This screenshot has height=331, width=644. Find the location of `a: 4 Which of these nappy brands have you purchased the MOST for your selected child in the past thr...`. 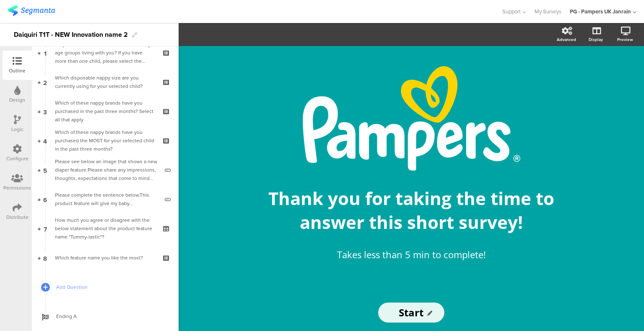

a: 4 Which of these nappy brands have you purchased the MOST for your selected child in the past thr... is located at coordinates (105, 141).